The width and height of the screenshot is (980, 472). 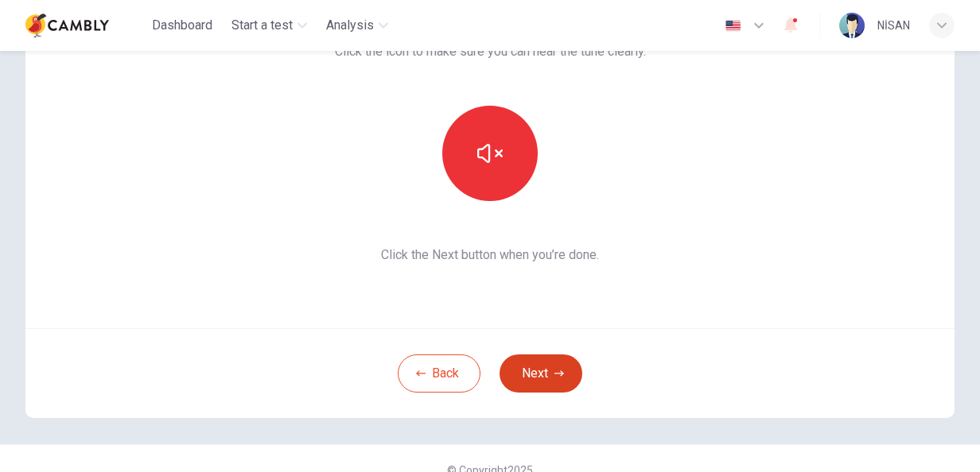 What do you see at coordinates (67, 25) in the screenshot?
I see `img: Cambly logo` at bounding box center [67, 25].